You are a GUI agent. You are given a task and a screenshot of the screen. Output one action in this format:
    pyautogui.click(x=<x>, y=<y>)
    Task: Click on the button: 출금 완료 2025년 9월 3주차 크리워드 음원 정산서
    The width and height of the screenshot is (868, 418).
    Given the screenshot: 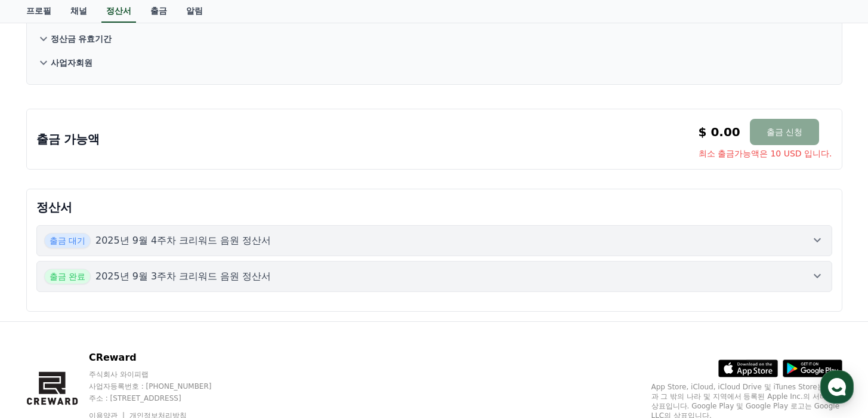 What is the action you would take?
    pyautogui.click(x=435, y=276)
    